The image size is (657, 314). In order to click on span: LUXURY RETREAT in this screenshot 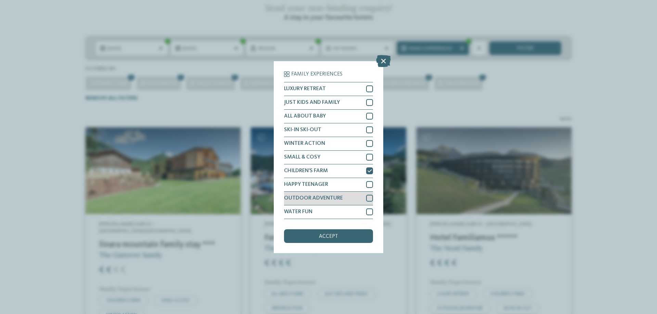, I will do `click(305, 89)`.